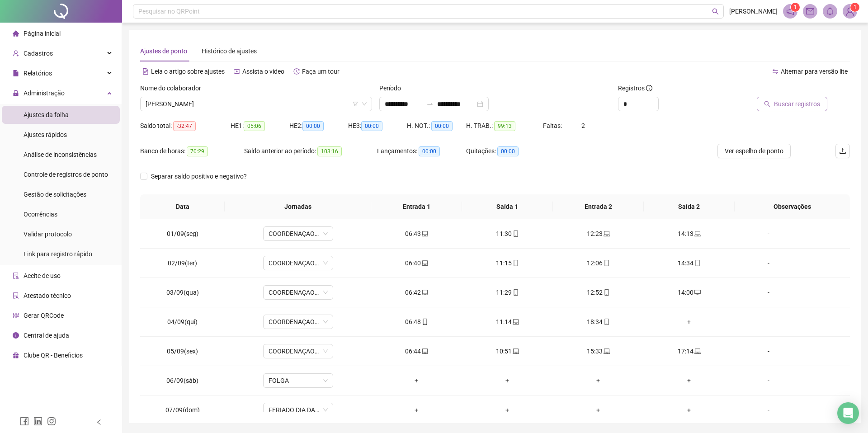  What do you see at coordinates (16, 355) in the screenshot?
I see `span: gift` at bounding box center [16, 355].